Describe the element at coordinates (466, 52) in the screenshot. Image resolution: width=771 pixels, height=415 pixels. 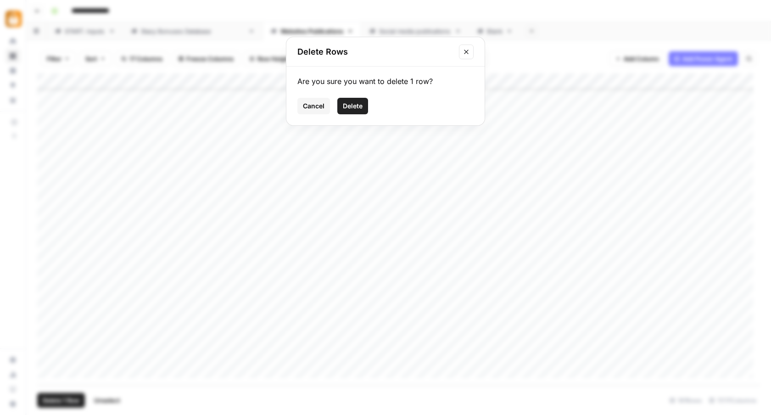
I see `button: Close modal` at that location.